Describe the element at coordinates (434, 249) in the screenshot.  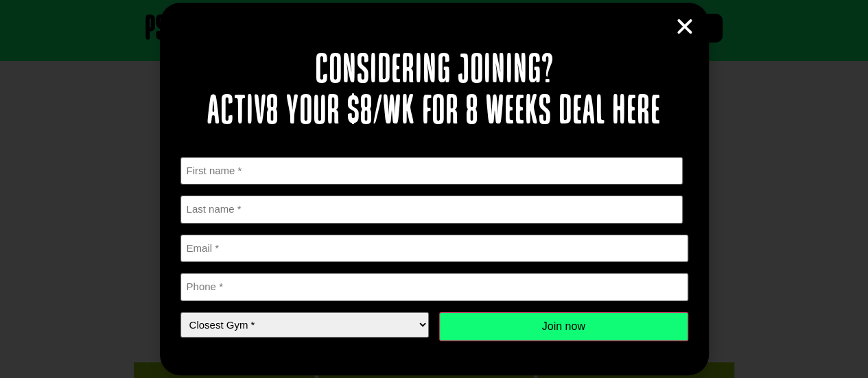
I see `input: Email *` at that location.